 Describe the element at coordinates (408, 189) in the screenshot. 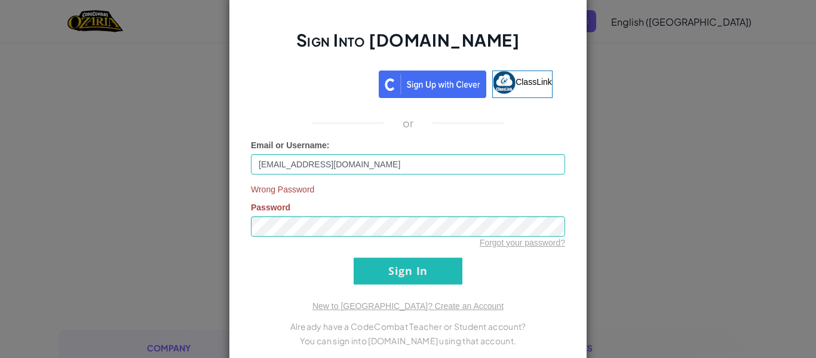

I see `span: Wrong Password` at that location.